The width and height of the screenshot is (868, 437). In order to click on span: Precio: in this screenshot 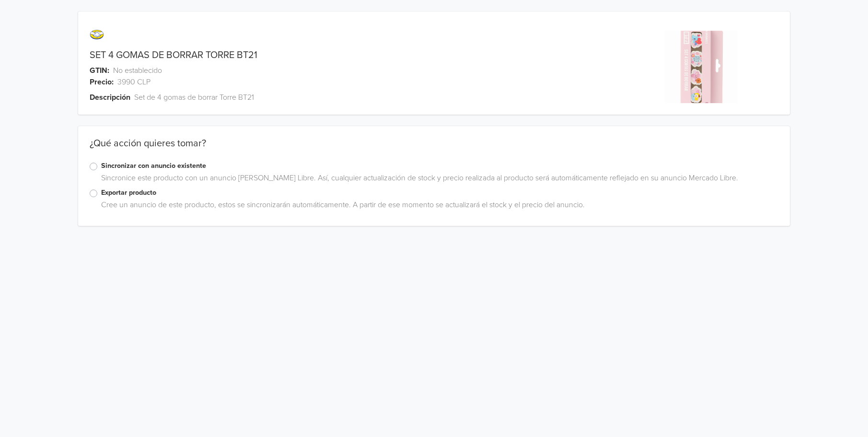, I will do `click(102, 82)`.